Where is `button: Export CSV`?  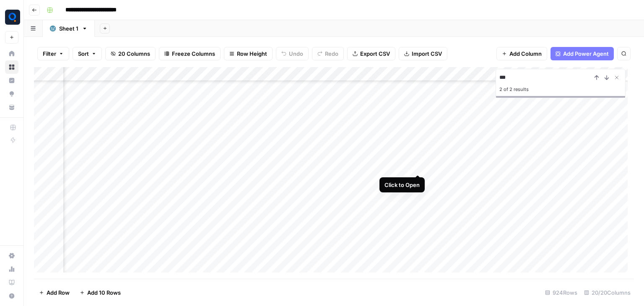
button: Export CSV is located at coordinates (371, 54).